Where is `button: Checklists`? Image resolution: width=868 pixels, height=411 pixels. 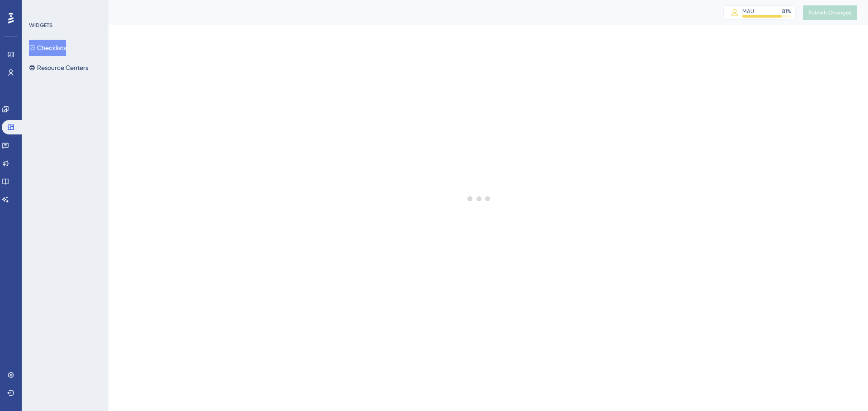
button: Checklists is located at coordinates (48, 48).